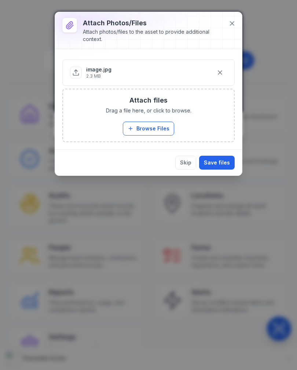  I want to click on div: Attach photos/files to the asset to provide additional context., so click(153, 36).